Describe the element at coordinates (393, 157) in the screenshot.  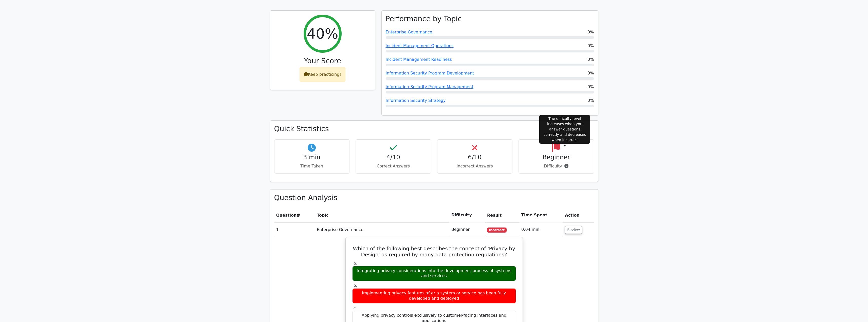
I see `h4: 4/10` at that location.